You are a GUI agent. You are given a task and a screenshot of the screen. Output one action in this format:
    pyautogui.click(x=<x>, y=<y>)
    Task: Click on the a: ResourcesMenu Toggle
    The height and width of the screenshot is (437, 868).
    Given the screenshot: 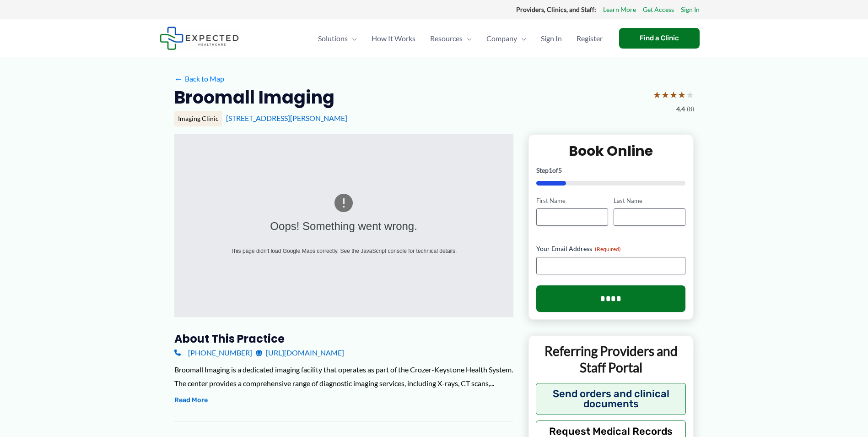 What is the action you would take?
    pyautogui.click(x=451, y=39)
    